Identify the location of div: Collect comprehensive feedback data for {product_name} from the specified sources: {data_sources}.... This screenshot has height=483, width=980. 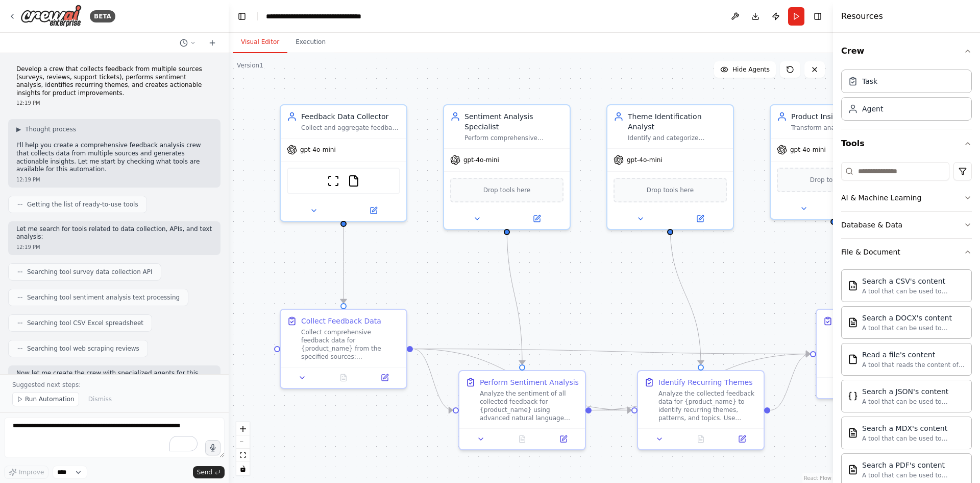
(351, 345).